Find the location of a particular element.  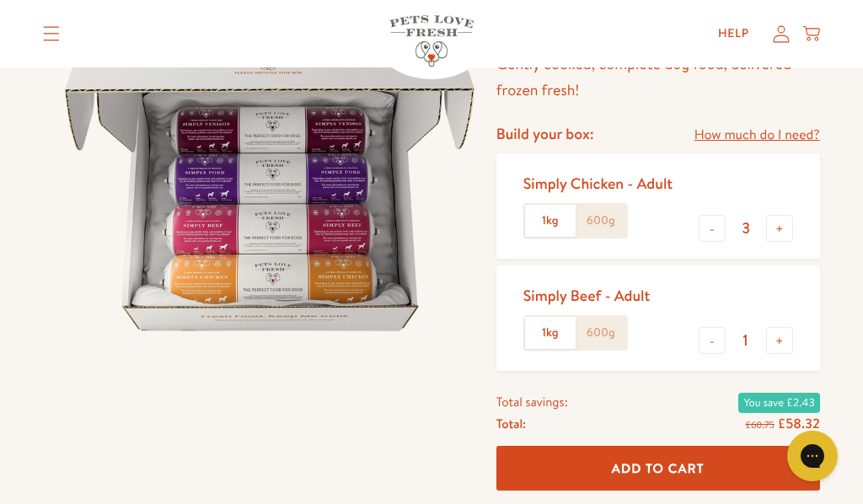

div: Simply Beef - Adult is located at coordinates (586, 295).